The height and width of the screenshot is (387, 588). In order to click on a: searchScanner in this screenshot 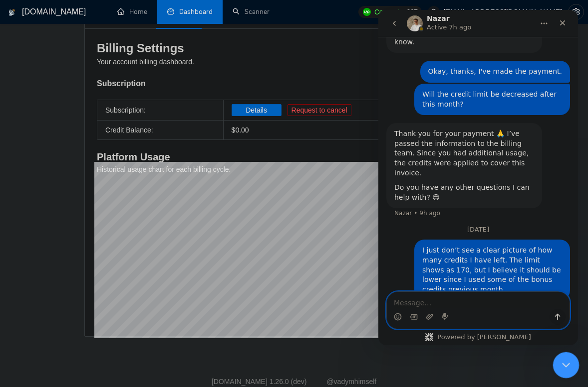, I will do `click(251, 12)`.